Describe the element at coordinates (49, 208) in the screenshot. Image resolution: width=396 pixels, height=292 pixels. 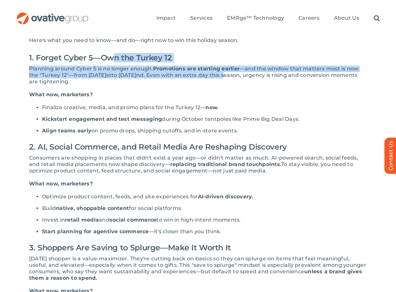
I see `span: Build` at that location.